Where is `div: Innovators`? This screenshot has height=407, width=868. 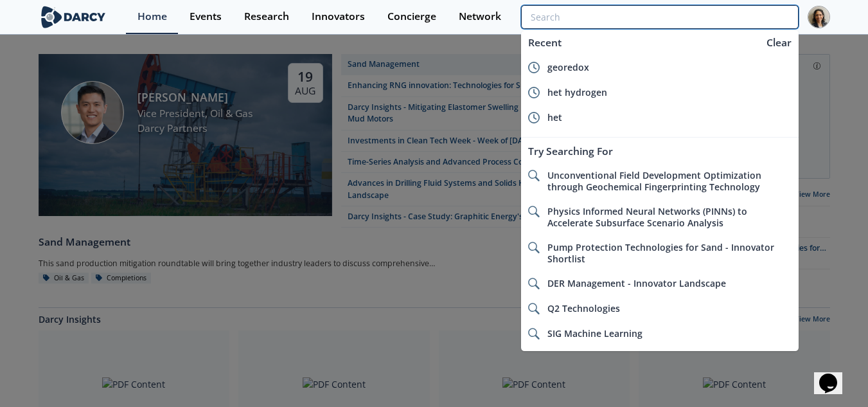 div: Innovators is located at coordinates (338, 17).